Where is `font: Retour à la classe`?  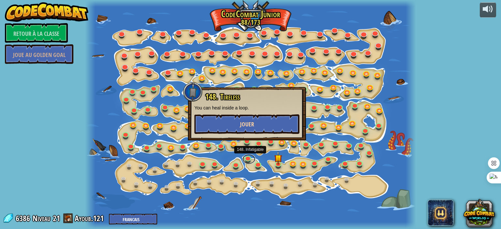 font: Retour à la classe is located at coordinates (36, 34).